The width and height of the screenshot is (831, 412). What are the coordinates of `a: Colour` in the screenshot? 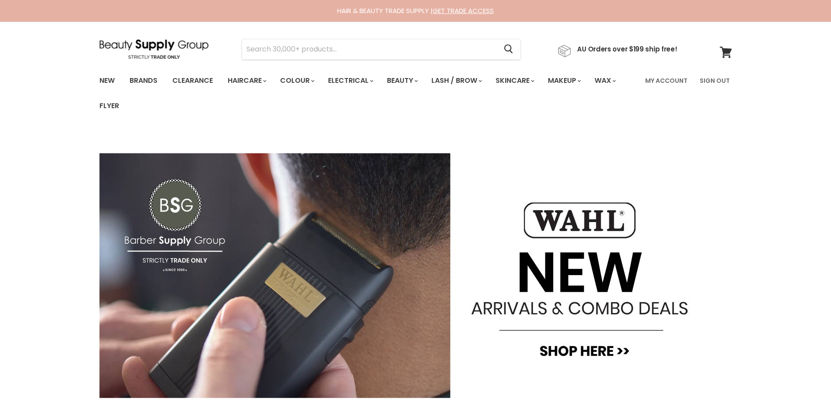 It's located at (297, 81).